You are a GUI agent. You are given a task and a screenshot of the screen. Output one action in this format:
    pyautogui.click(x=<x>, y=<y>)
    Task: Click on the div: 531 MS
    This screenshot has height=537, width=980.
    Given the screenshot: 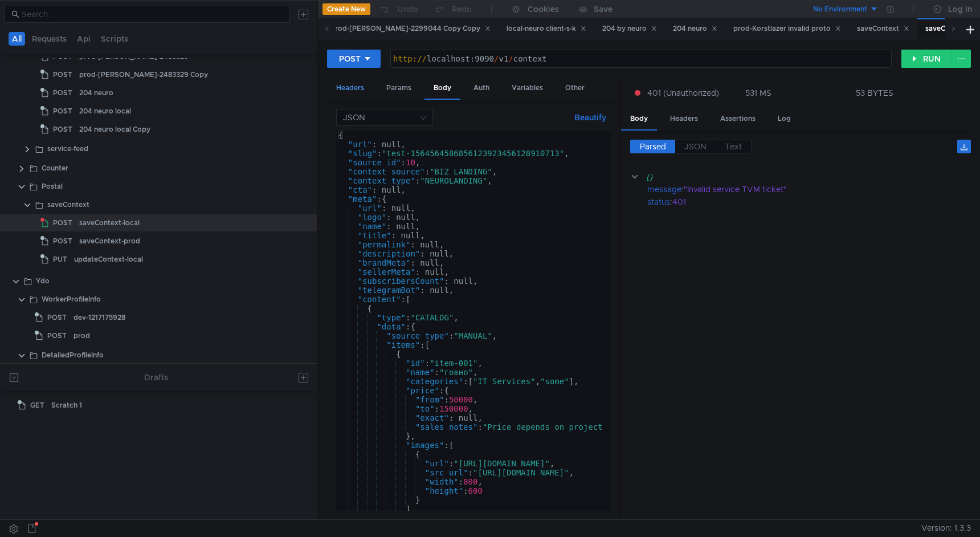 What is the action you would take?
    pyautogui.click(x=758, y=93)
    